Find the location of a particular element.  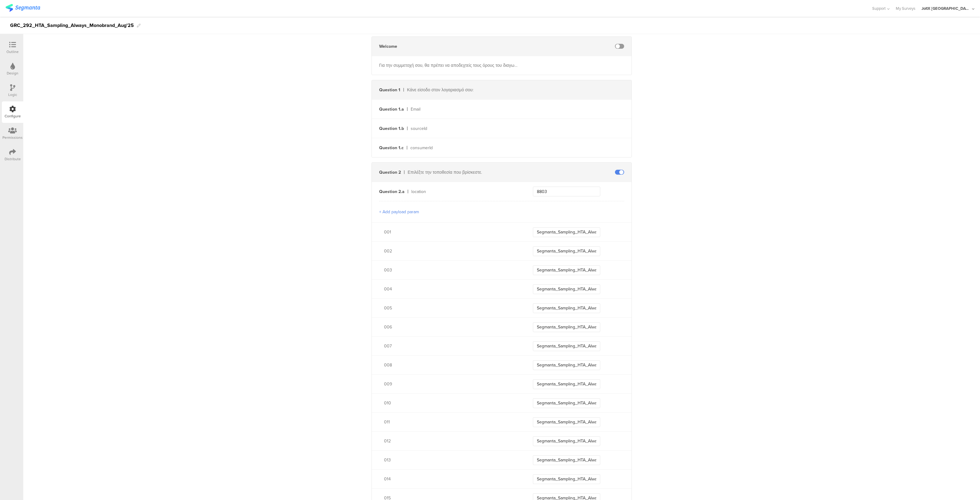

div: 009 is located at coordinates (451, 384).